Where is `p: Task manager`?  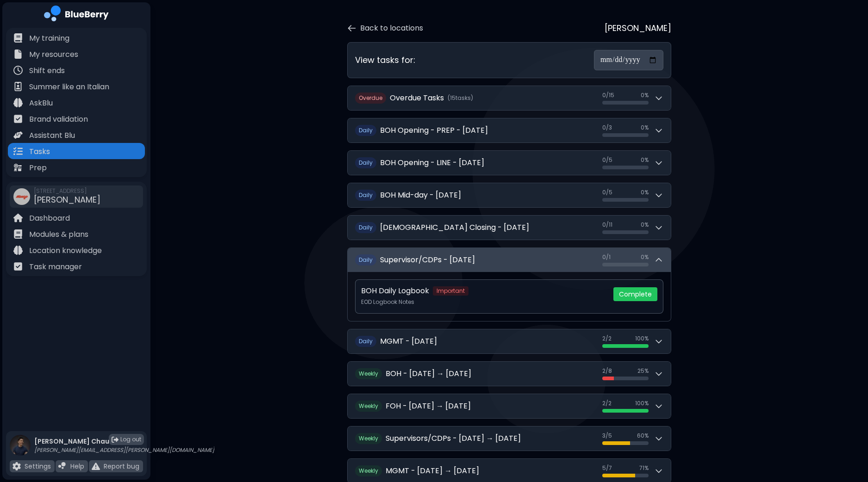
p: Task manager is located at coordinates (56, 267).